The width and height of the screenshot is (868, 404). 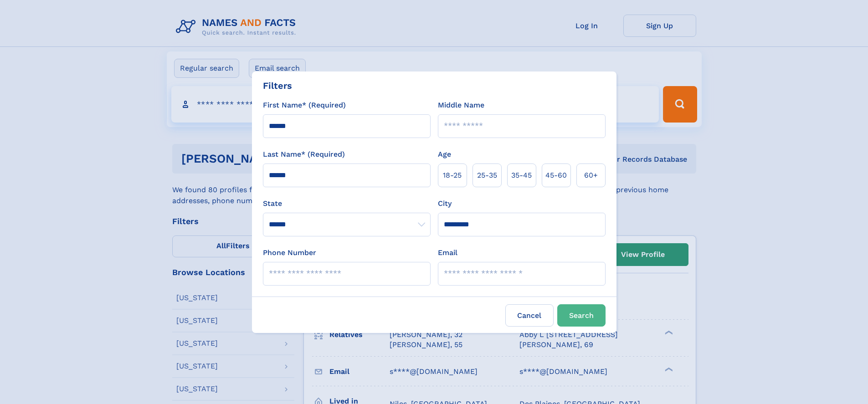 I want to click on label: Email, so click(x=447, y=253).